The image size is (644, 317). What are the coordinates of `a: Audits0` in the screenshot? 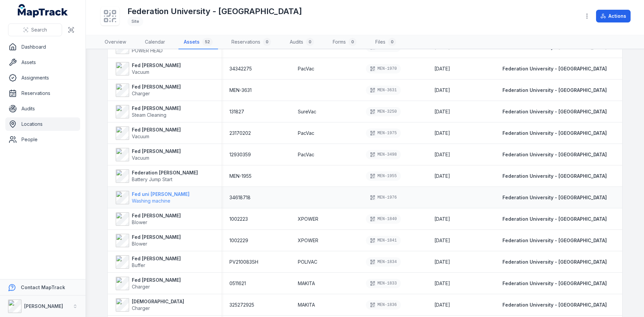 It's located at (302, 42).